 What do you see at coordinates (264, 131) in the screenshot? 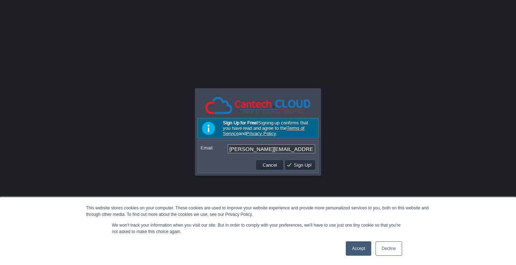
I see `a: Terms of Service` at bounding box center [264, 131].